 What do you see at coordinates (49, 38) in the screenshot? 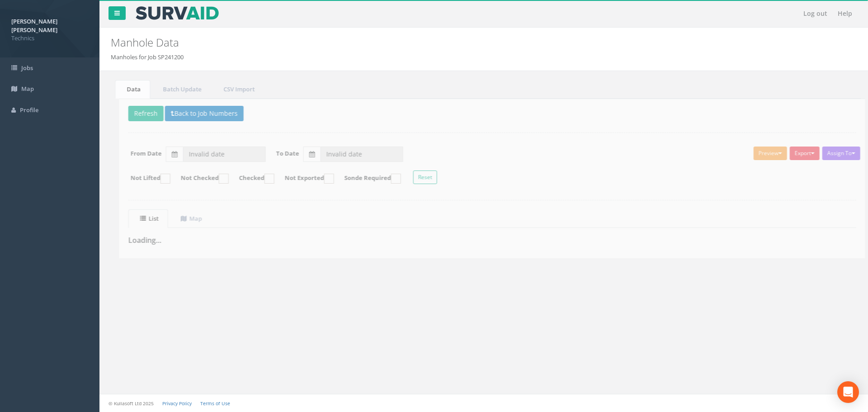
I see `span: Technics` at bounding box center [49, 38].